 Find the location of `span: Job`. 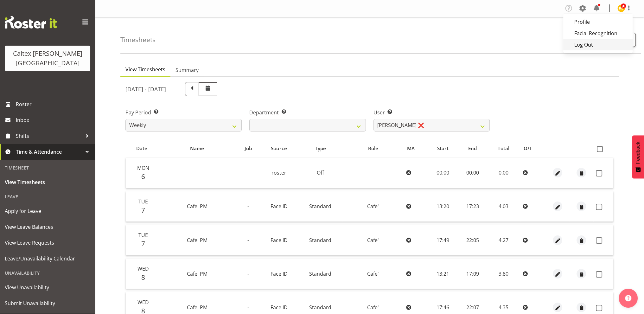

span: Job is located at coordinates (248, 149).